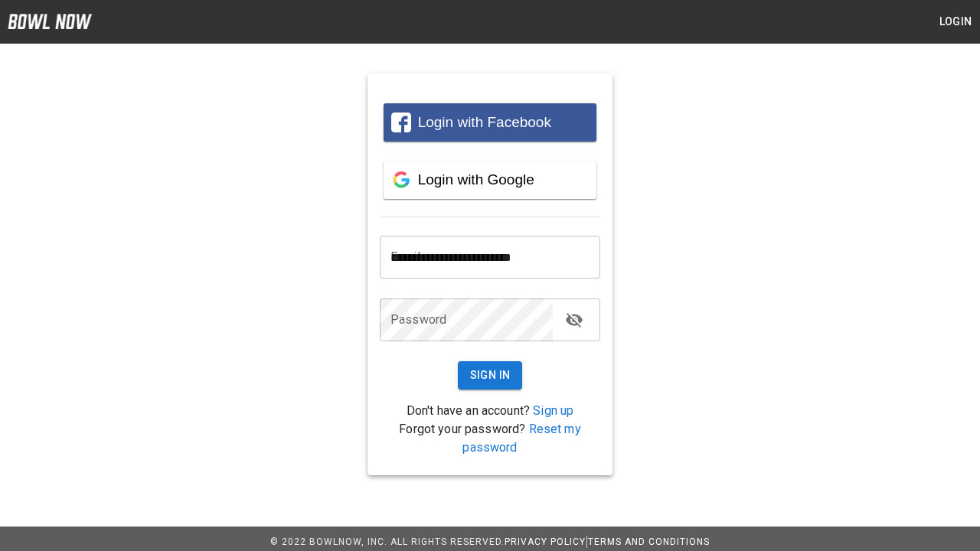  I want to click on a: Sign up, so click(553, 410).